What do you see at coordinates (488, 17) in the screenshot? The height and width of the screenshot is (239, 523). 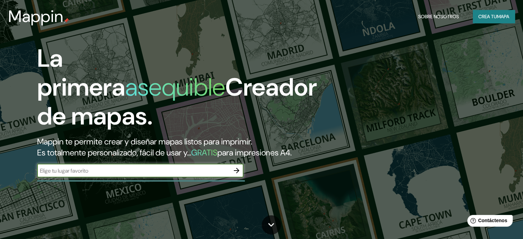 I see `font: Crea tu` at bounding box center [488, 17].